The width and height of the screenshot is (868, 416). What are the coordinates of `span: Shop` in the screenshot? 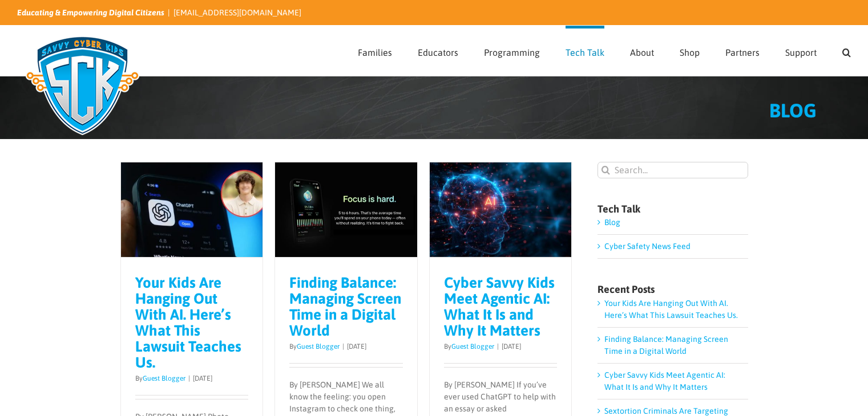 It's located at (689, 53).